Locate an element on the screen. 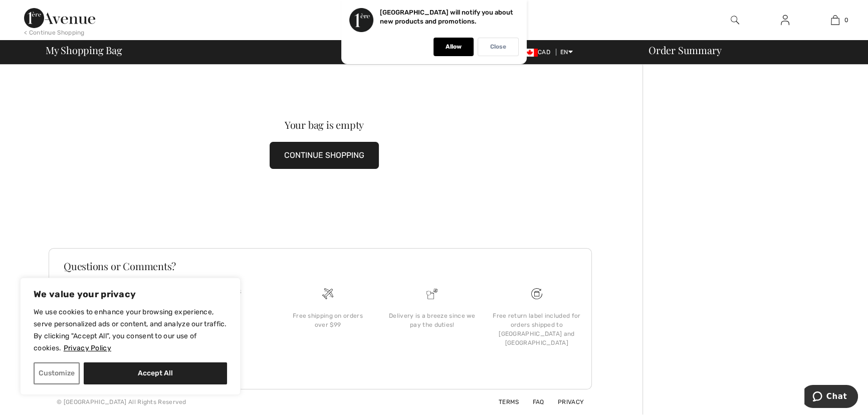 This screenshot has width=868, height=415. img: My Bag is located at coordinates (835, 20).